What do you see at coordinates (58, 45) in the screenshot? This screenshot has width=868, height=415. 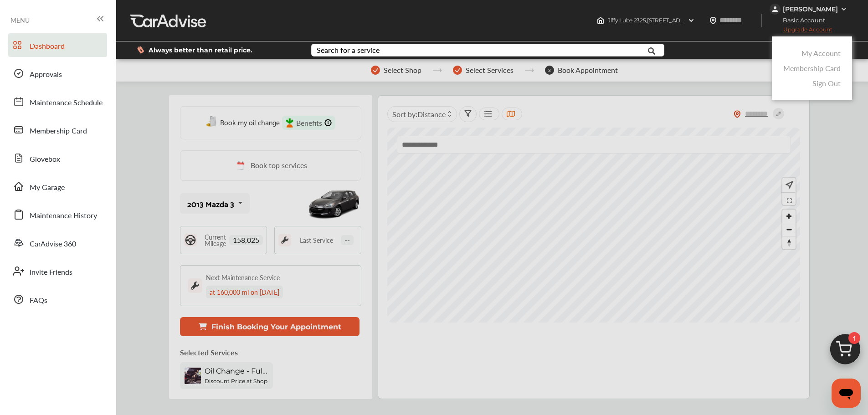 I see `a: Dashboard` at bounding box center [58, 45].